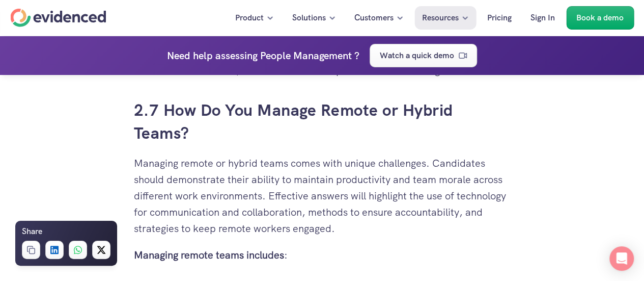 Image resolution: width=644 pixels, height=281 pixels. What do you see at coordinates (322, 196) in the screenshot?
I see `p: Managing remote or hybrid teams comes with unique challenges. Candidates should demonstrate their...` at bounding box center [322, 196].